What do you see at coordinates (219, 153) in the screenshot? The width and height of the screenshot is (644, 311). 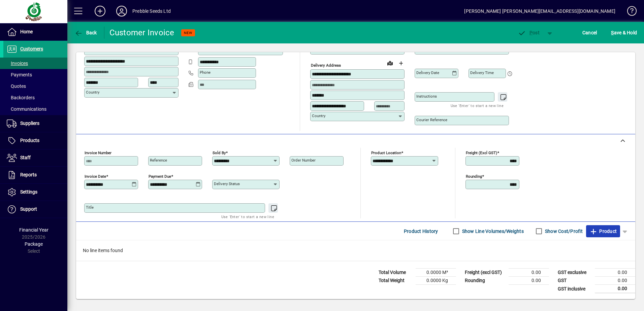 I see `mat-label: Sold by` at bounding box center [219, 153].